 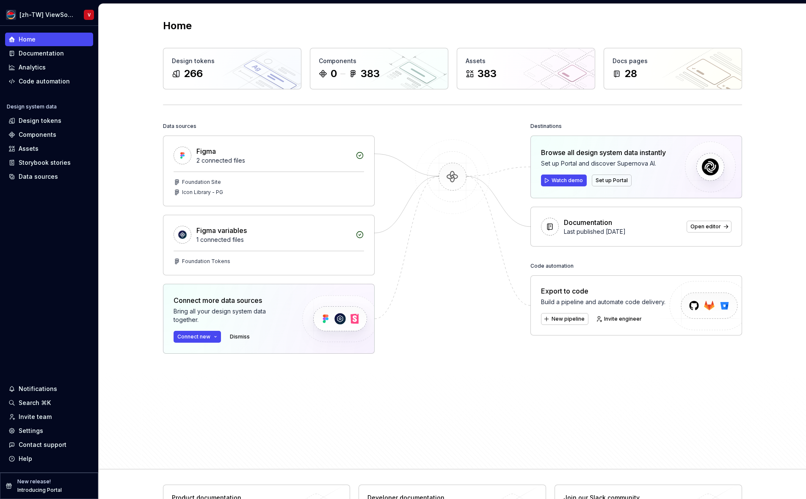 What do you see at coordinates (568, 319) in the screenshot?
I see `span: New pipeline` at bounding box center [568, 319].